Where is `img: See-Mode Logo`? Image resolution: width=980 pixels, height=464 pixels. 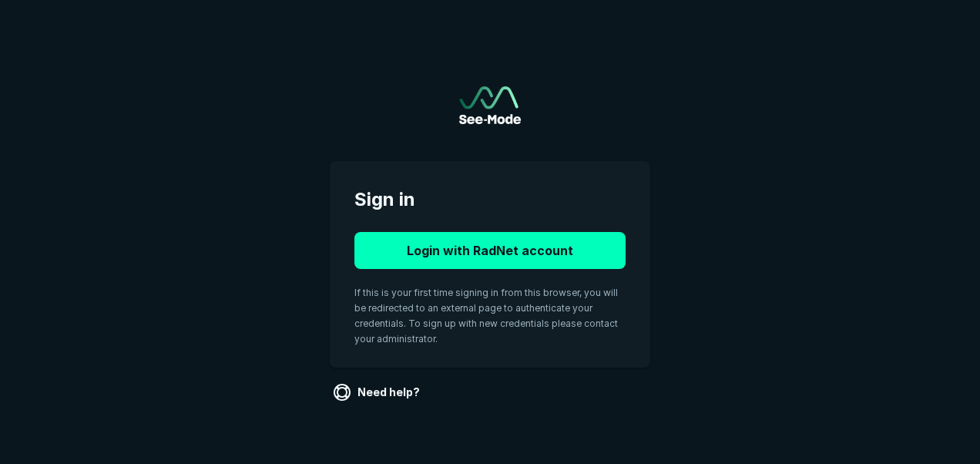
img: See-Mode Logo is located at coordinates (490, 105).